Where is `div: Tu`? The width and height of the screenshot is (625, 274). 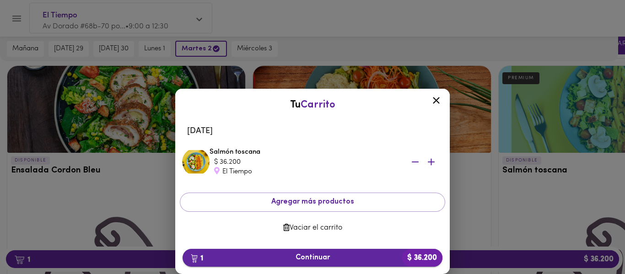
div: Tu is located at coordinates (312, 105).